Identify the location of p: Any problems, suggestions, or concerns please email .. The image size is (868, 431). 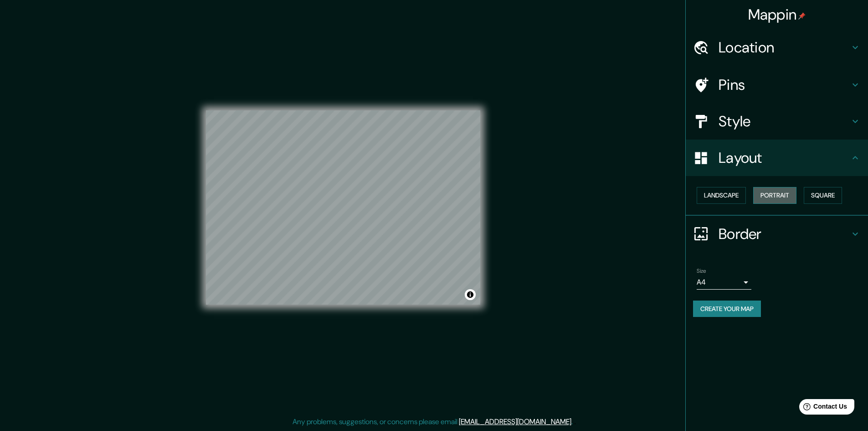
(432, 422).